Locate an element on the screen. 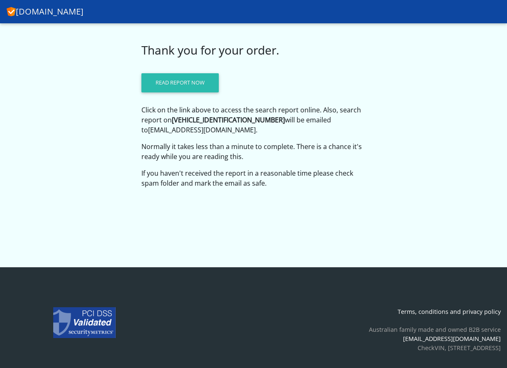 This screenshot has height=368, width=507. p: If you haven't received the report in a reasonable time please check spam folder and mark the ema... is located at coordinates (254, 178).